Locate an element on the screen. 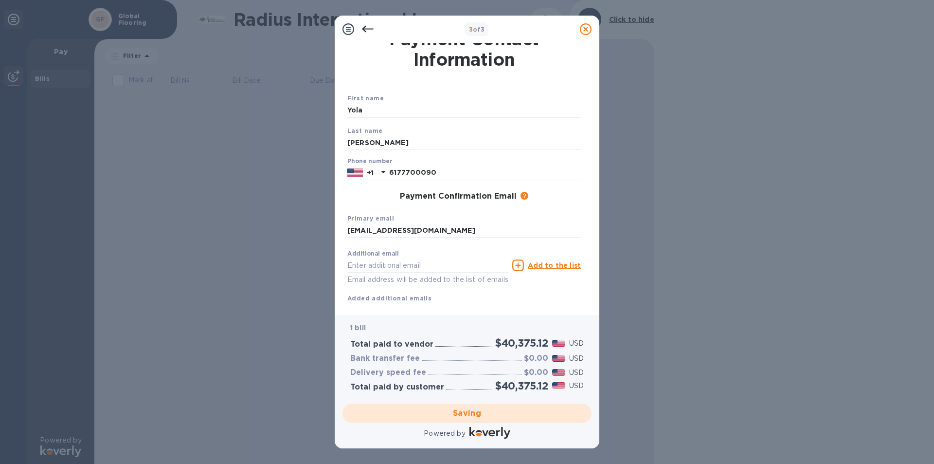 This screenshot has height=464, width=934. h3: Total paid to vendor is located at coordinates (392, 344).